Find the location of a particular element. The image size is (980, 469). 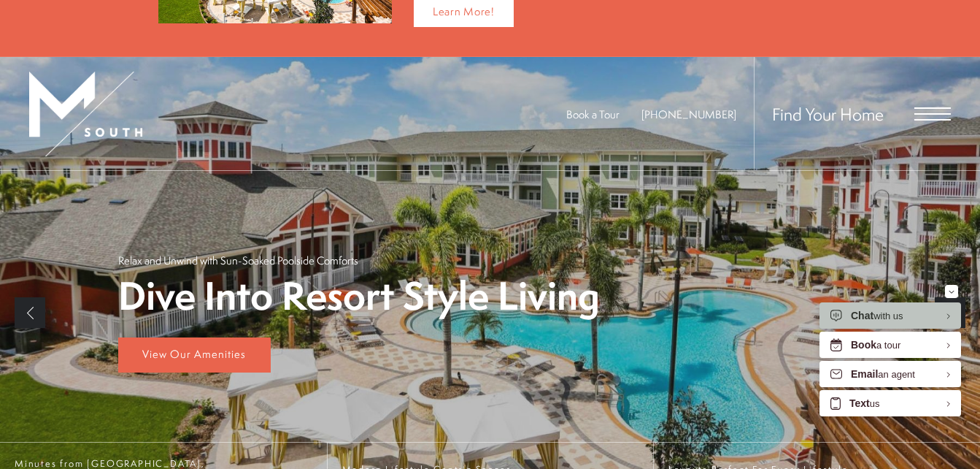

button: Open Menu is located at coordinates (933, 114).